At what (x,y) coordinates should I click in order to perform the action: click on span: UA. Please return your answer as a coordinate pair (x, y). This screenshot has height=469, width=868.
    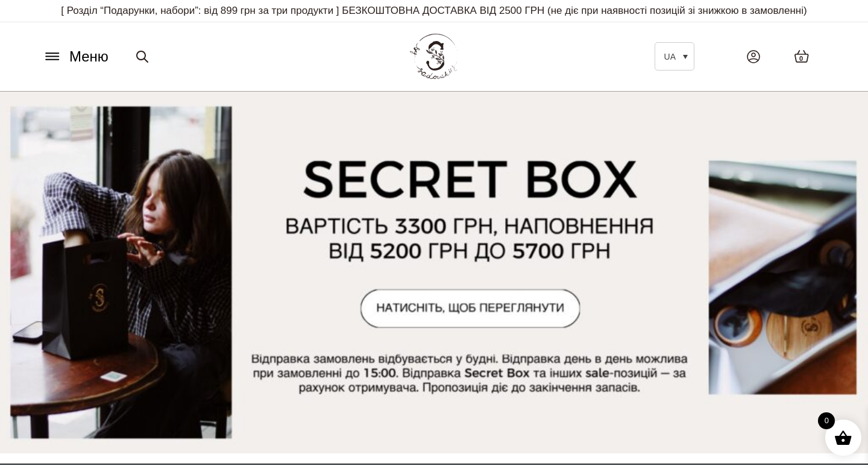
    Looking at the image, I should click on (670, 57).